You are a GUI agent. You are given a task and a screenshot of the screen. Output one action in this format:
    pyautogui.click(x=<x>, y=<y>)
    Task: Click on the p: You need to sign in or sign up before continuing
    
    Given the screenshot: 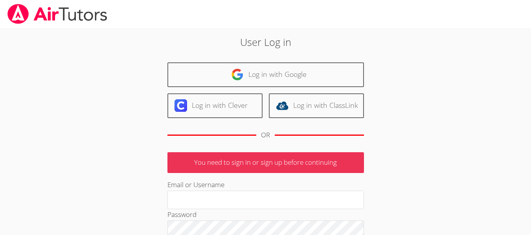 What is the action you would take?
    pyautogui.click(x=265, y=163)
    